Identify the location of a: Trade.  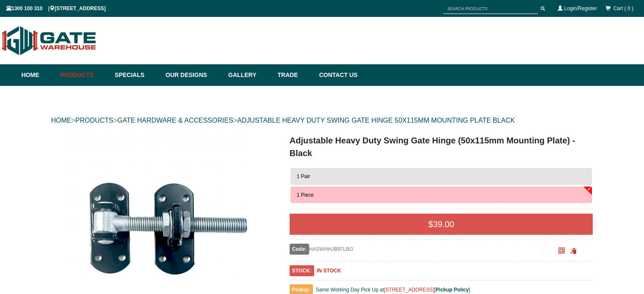
(294, 75).